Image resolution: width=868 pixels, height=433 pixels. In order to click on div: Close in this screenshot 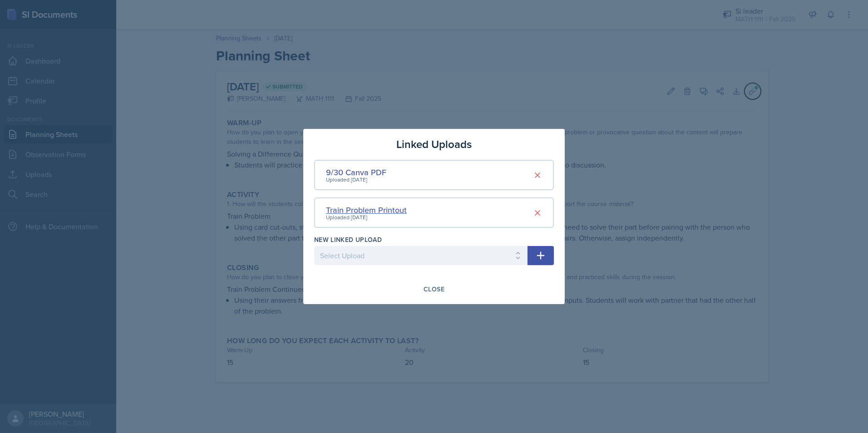, I will do `click(434, 289)`.